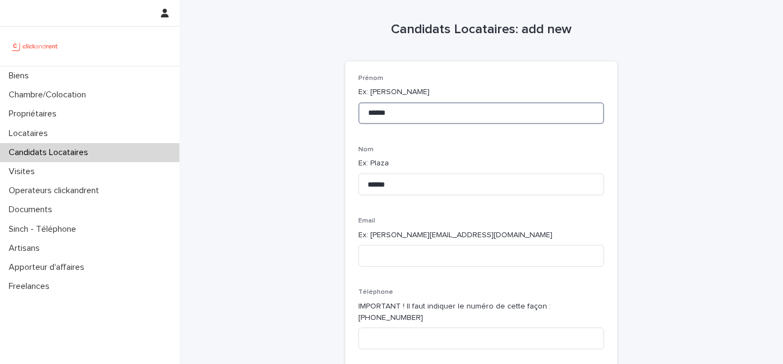 This screenshot has height=364, width=783. What do you see at coordinates (48, 267) in the screenshot?
I see `p: Apporteur d'affaires` at bounding box center [48, 267].